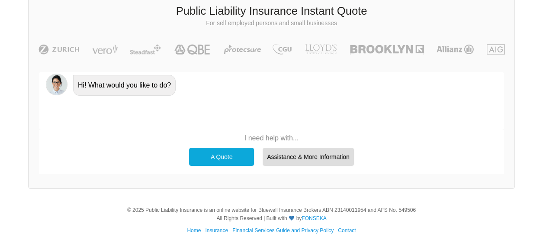 The height and width of the screenshot is (240, 543). I want to click on div: Assistance & More Information, so click(308, 157).